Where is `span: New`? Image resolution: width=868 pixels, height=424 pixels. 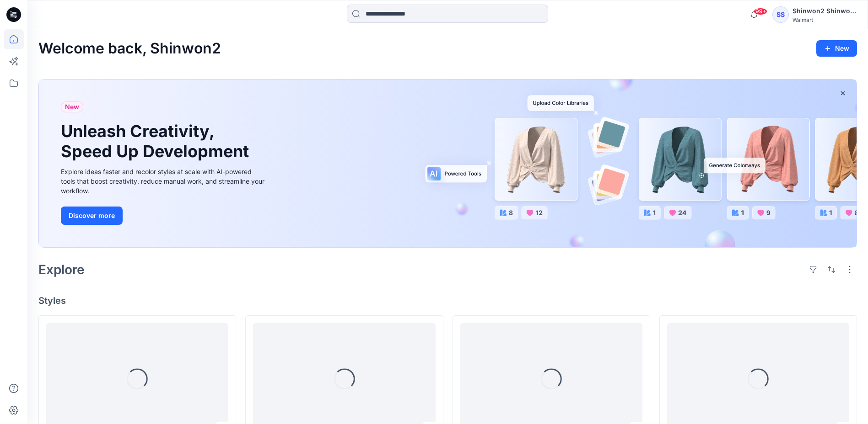 span: New is located at coordinates (72, 107).